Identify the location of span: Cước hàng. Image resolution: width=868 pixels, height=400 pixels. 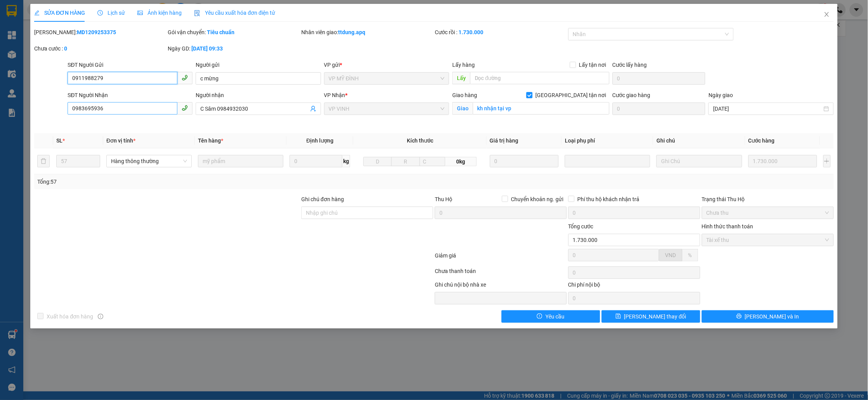
(761, 140).